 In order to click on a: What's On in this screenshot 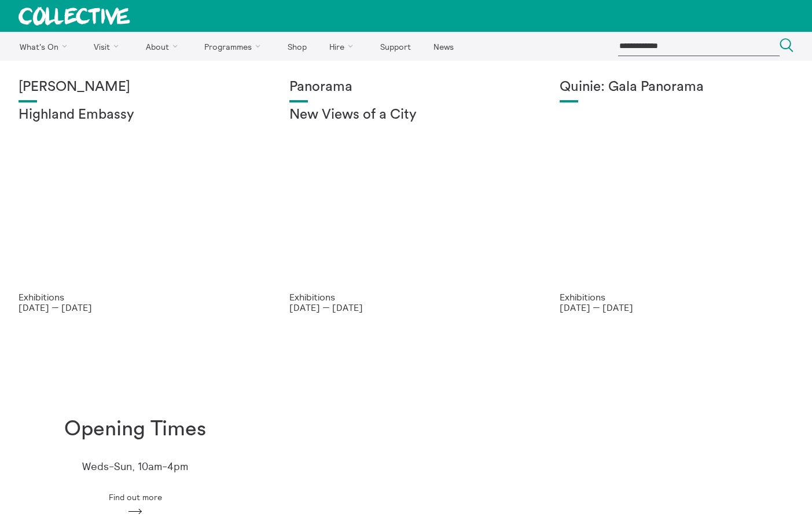, I will do `click(45, 46)`.